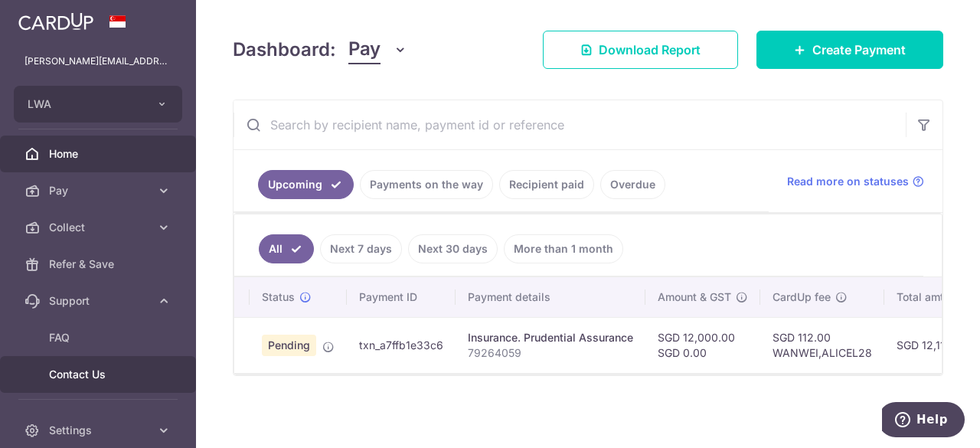 Image resolution: width=980 pixels, height=448 pixels. Describe the element at coordinates (551, 353) in the screenshot. I see `p: 79264059` at that location.